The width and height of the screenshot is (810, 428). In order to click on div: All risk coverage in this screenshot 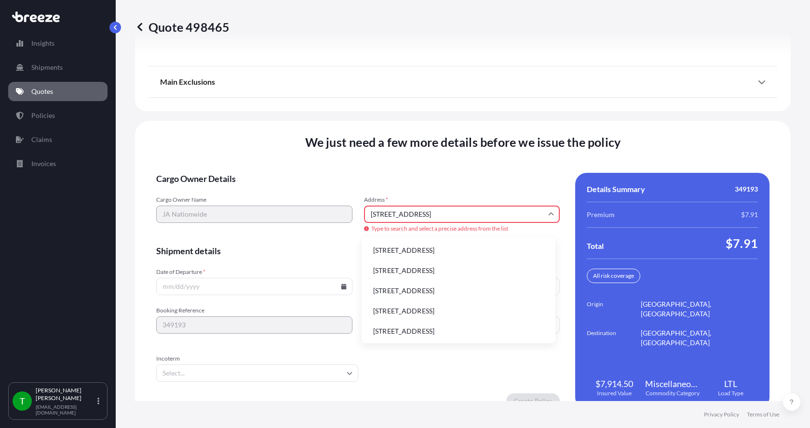, I will do `click(613, 276)`.